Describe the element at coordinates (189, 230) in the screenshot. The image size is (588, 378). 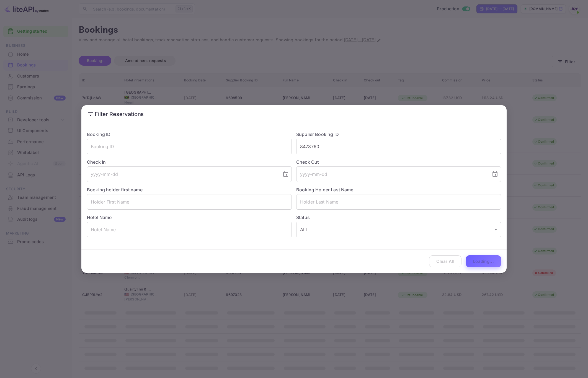
I see `input: Hotel Name` at that location.